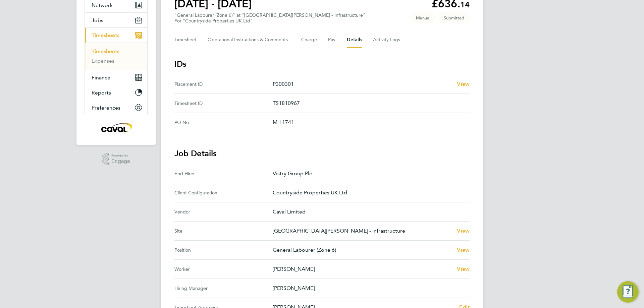 The width and height of the screenshot is (644, 308). I want to click on p: Countryside Properties UK Ltd, so click(368, 193).